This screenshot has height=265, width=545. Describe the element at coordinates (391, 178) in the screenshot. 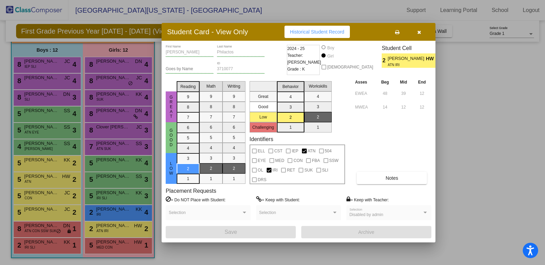

I see `span: Notes` at that location.